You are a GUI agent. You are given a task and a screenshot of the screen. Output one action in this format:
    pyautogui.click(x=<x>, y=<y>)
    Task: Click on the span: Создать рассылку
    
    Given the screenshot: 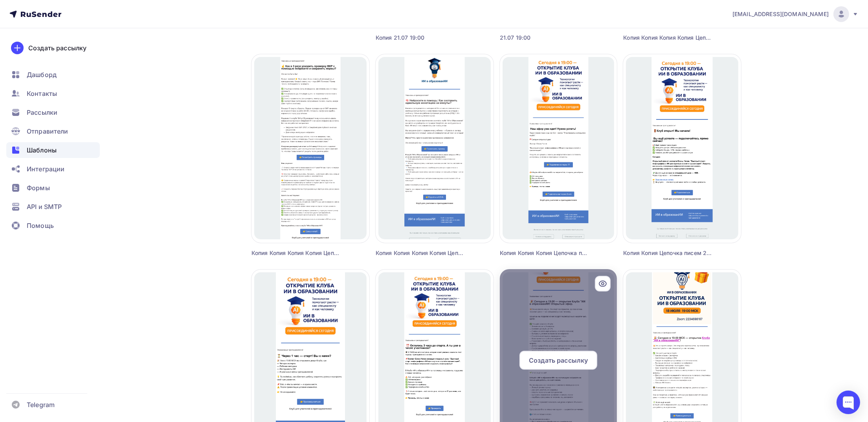 What is the action you would take?
    pyautogui.click(x=558, y=360)
    